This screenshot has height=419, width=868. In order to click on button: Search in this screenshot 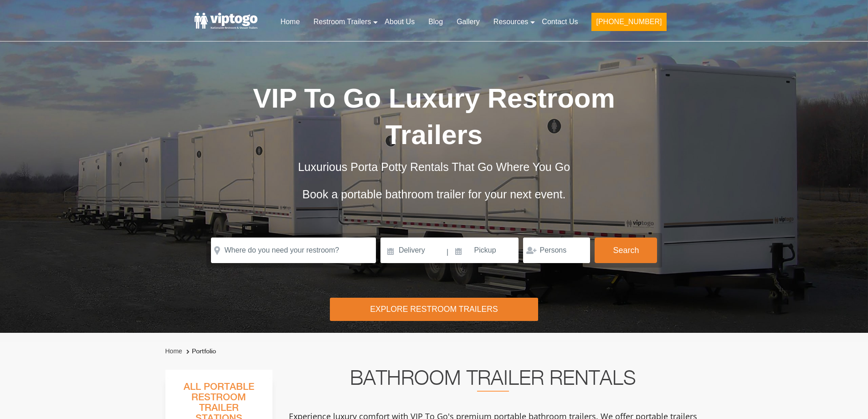, I will do `click(626, 250)`.